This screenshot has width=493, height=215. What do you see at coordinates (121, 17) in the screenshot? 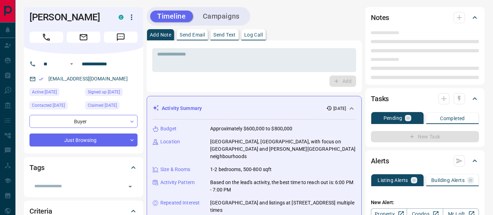
I see `div: condos.ca` at bounding box center [121, 17].